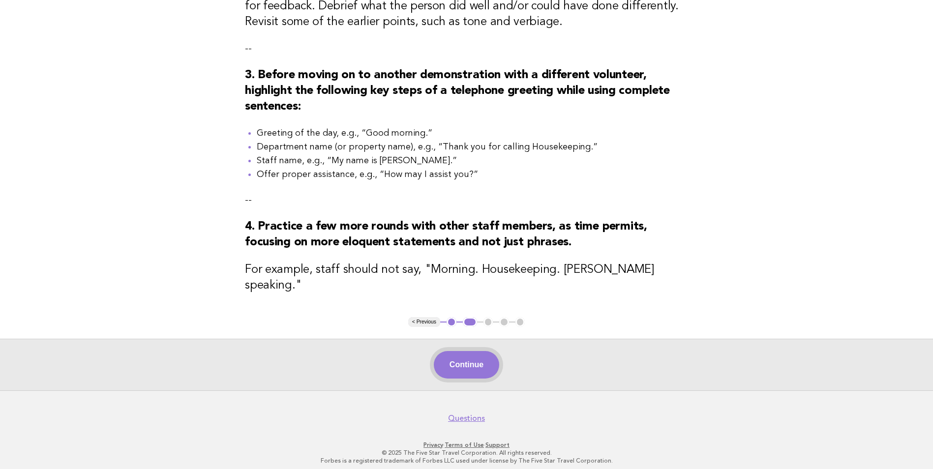  I want to click on li: Department name (or property name), e.g., “Thank you for calling Housekeeping.”, so click(472, 147).